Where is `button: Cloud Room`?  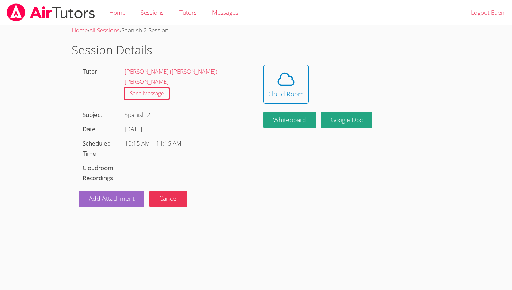 button: Cloud Room is located at coordinates (286, 84).